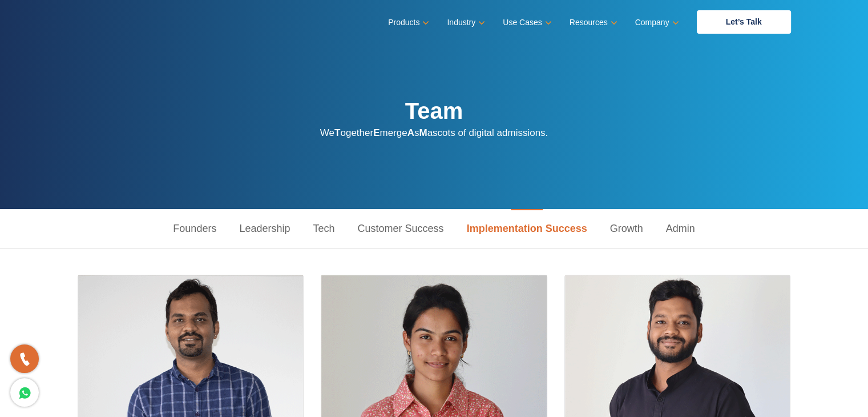  Describe the element at coordinates (337, 132) in the screenshot. I see `strong: T` at that location.